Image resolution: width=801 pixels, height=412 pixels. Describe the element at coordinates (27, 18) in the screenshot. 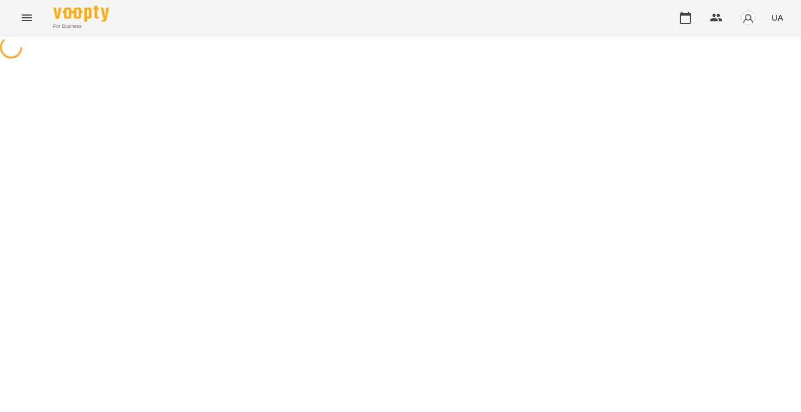

I see `button: Menu` at that location.